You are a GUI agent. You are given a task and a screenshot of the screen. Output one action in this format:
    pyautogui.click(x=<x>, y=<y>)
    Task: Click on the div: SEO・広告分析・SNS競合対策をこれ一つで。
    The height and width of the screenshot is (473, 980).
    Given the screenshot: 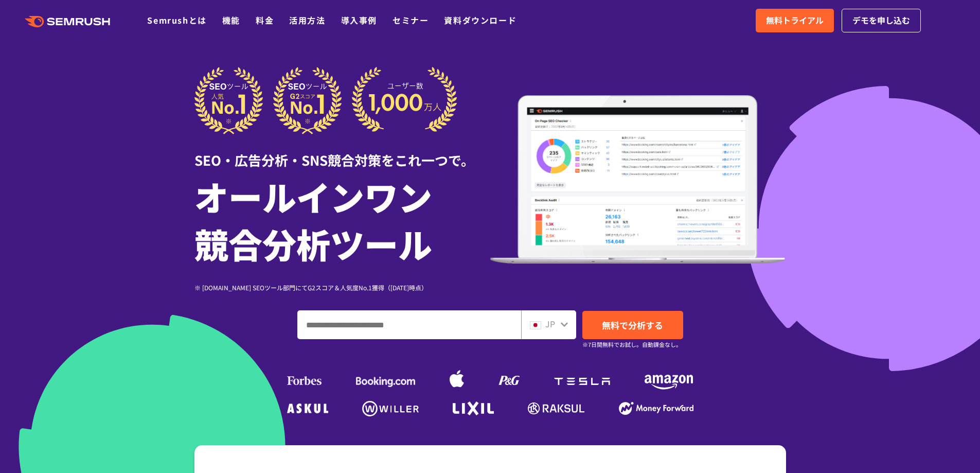 What is the action you would take?
    pyautogui.click(x=342, y=152)
    